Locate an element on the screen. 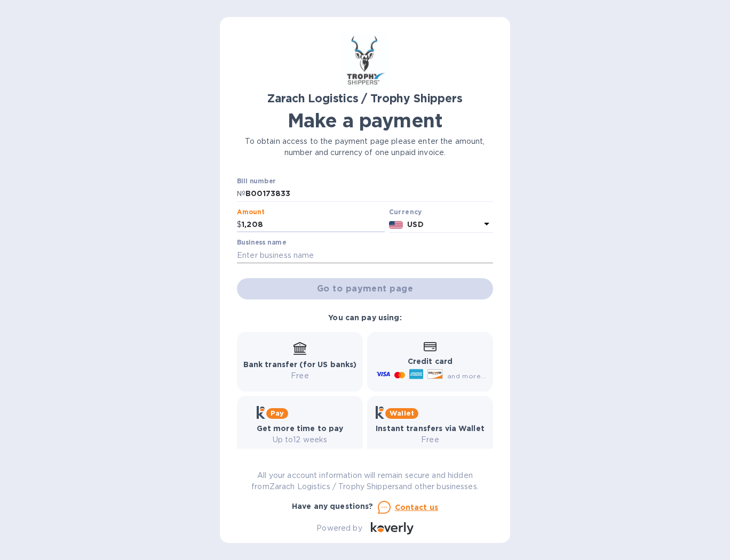 The width and height of the screenshot is (730, 560). b: USD is located at coordinates (415, 224).